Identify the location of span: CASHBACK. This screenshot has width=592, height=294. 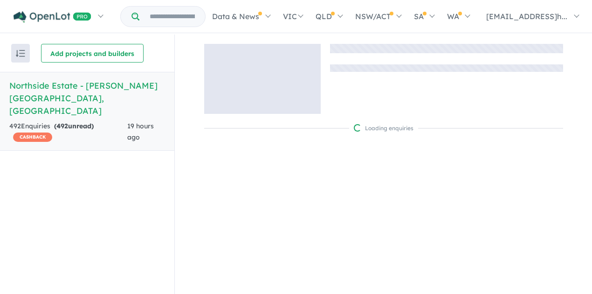
(33, 137).